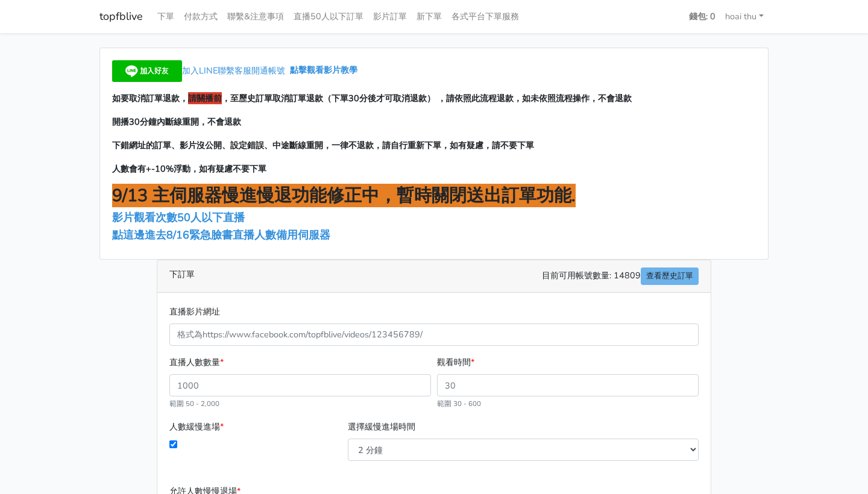  What do you see at coordinates (328, 16) in the screenshot?
I see `a: 直播50人以下訂單` at bounding box center [328, 16].